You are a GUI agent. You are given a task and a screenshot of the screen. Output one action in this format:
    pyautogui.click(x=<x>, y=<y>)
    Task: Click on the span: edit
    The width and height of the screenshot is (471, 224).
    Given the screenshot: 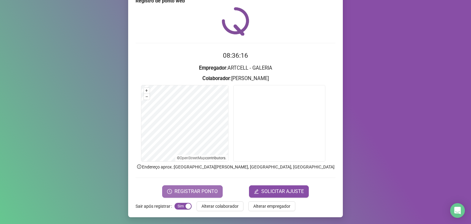 What is the action you would take?
    pyautogui.click(x=256, y=191)
    